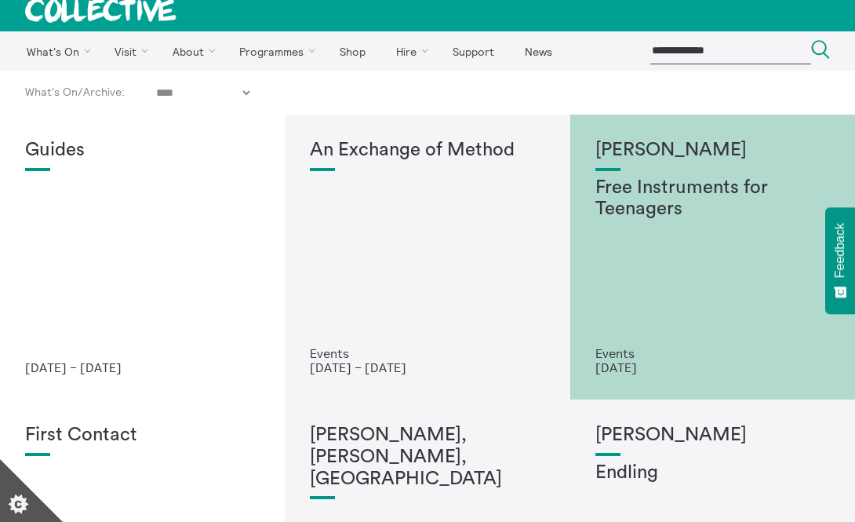 The width and height of the screenshot is (855, 522). What do you see at coordinates (427, 151) in the screenshot?
I see `h1: An Exchange of Method` at bounding box center [427, 151].